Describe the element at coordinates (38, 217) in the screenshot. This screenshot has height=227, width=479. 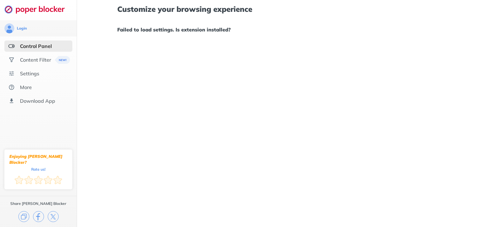
I see `img: facebook.svg` at that location.